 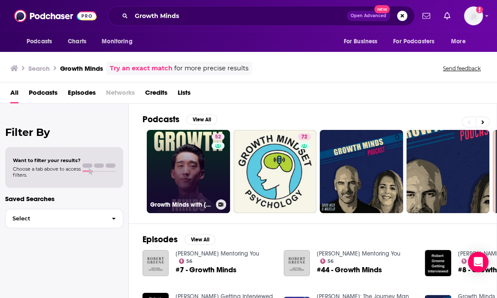 What do you see at coordinates (120, 94) in the screenshot?
I see `span: Networks` at bounding box center [120, 94].